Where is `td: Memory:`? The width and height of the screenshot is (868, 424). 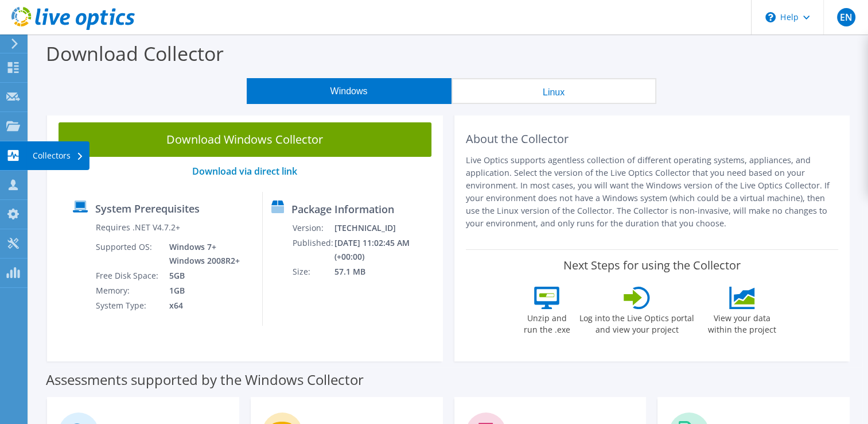
td: Memory: is located at coordinates (128, 290).